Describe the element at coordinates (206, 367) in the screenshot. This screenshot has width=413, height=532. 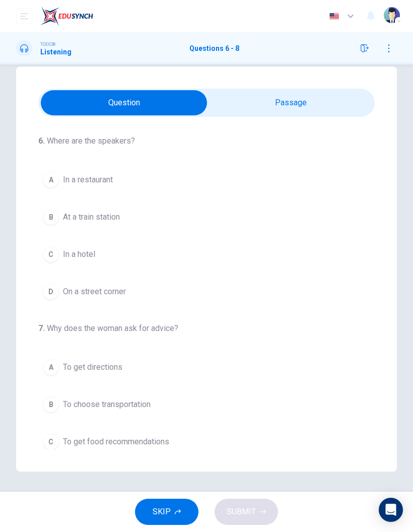
I see `button: ATo get directions` at that location.